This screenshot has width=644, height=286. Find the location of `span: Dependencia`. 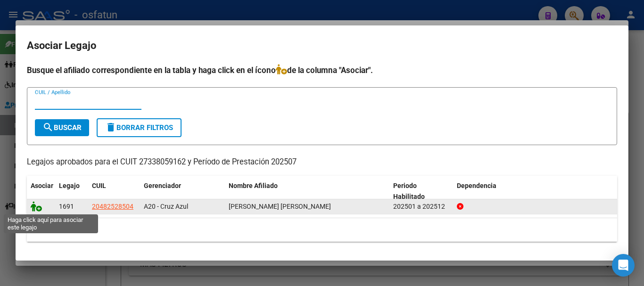

span: Dependencia is located at coordinates (477, 186).